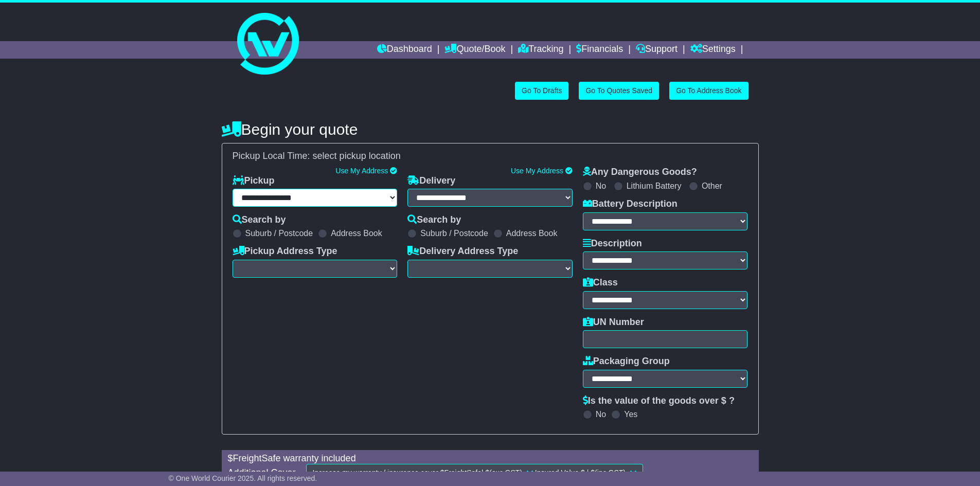  I want to click on label: Lithium Battery, so click(654, 185).